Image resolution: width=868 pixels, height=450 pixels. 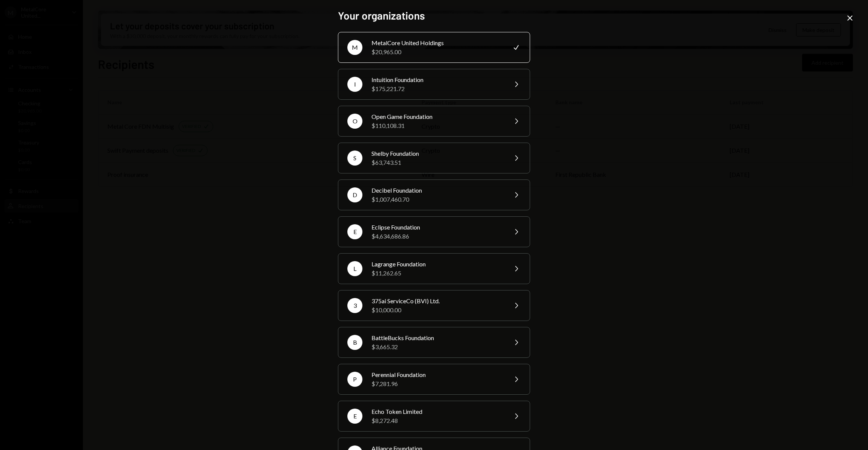 I want to click on div: D, so click(x=355, y=195).